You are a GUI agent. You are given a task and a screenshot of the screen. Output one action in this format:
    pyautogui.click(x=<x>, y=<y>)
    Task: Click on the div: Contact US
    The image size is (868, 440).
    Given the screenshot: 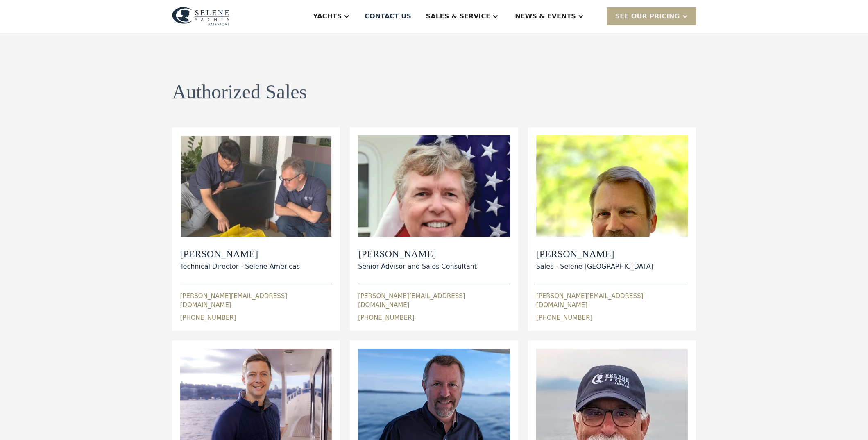 What is the action you would take?
    pyautogui.click(x=388, y=16)
    